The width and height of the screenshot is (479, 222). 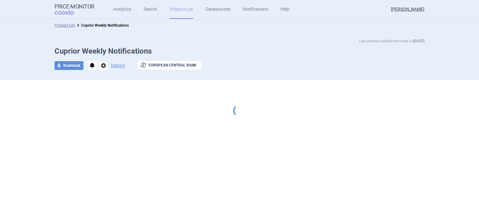 What do you see at coordinates (391, 41) in the screenshot?
I see `p: Last product added/removed on` at bounding box center [391, 41].